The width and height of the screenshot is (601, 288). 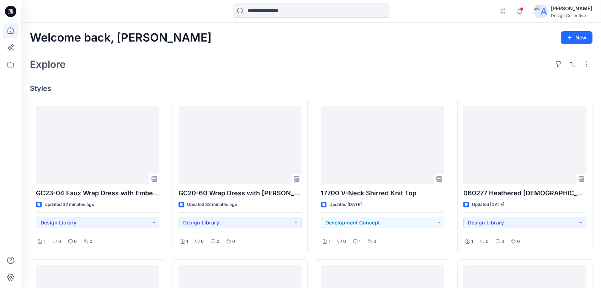 I want to click on div: Design Collective, so click(x=572, y=15).